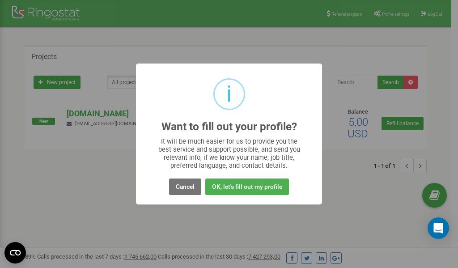 This screenshot has width=458, height=268. What do you see at coordinates (229, 153) in the screenshot?
I see `div: It will be much easier for us to provide you the best service and support possible, and send you ...` at bounding box center [229, 153].